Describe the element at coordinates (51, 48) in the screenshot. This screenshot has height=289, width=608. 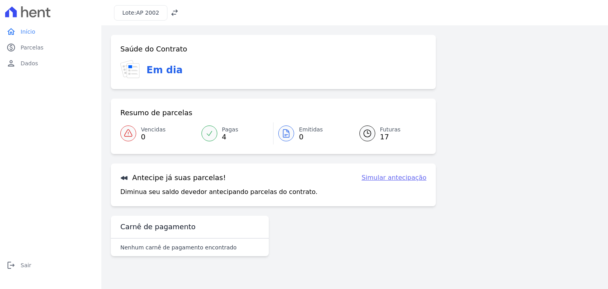
I see `a: paidParcelas` at that location.